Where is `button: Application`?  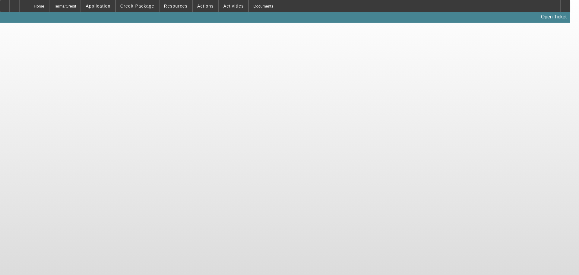
button: Application is located at coordinates (98, 6).